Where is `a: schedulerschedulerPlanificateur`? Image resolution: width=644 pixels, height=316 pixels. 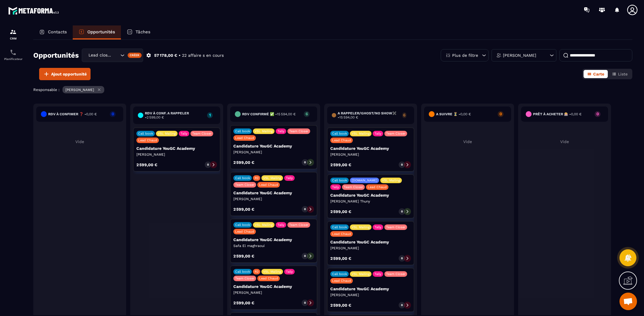
a: schedulerschedulerPlanificateur is located at coordinates (13, 55).